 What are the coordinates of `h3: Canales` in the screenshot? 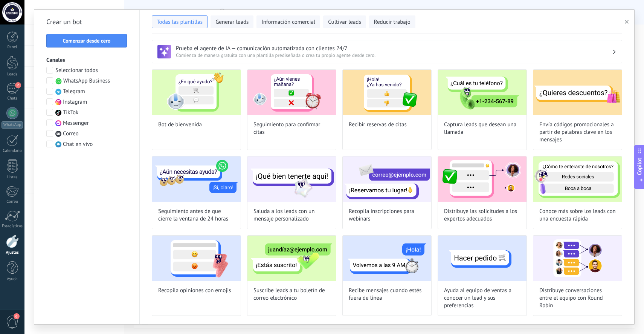 It's located at (87, 60).